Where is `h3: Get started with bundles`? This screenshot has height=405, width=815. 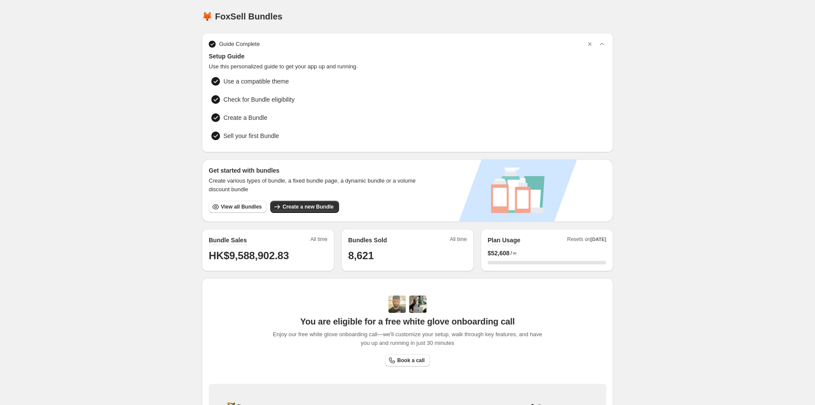
h3: Get started with bundles is located at coordinates (316, 171).